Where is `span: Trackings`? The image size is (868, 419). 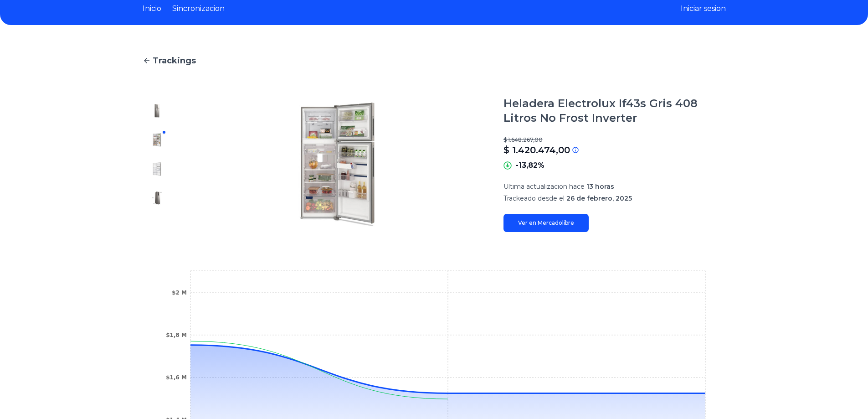 span: Trackings is located at coordinates (174, 61).